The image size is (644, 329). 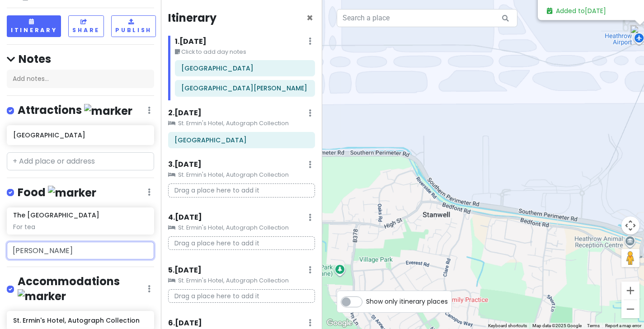 What do you see at coordinates (593, 325) in the screenshot?
I see `a: Terms (opens in new tab)` at bounding box center [593, 325].